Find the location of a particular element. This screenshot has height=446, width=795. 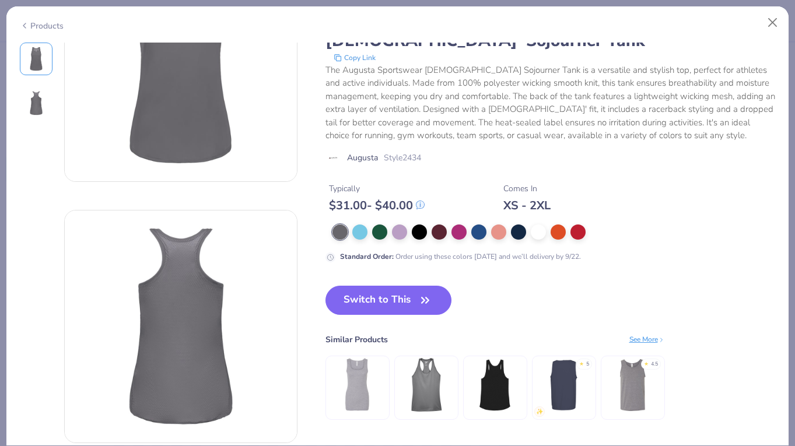

img: Front is located at coordinates (36, 59).